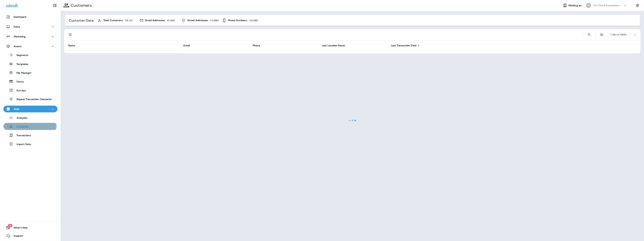  I want to click on button: Collapse Sidebar, so click(55, 5).